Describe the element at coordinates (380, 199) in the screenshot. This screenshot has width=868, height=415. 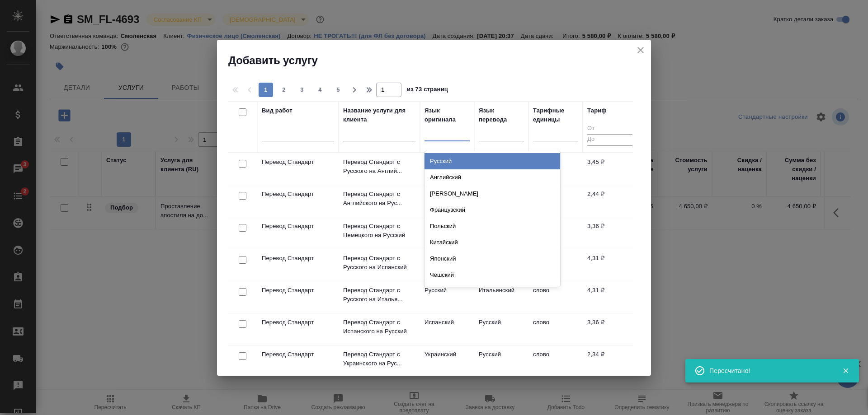
I see `p: Перевод Стандарт с Английского на Рус...` at that location.